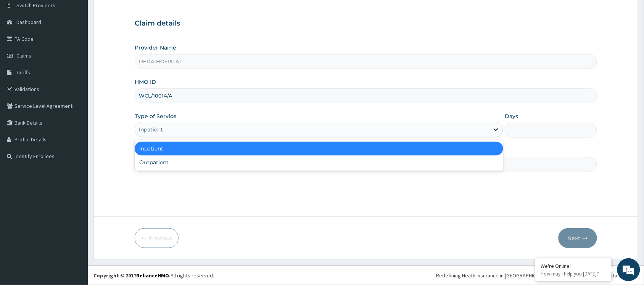 The image size is (644, 285). I want to click on button: Next, so click(577, 238).